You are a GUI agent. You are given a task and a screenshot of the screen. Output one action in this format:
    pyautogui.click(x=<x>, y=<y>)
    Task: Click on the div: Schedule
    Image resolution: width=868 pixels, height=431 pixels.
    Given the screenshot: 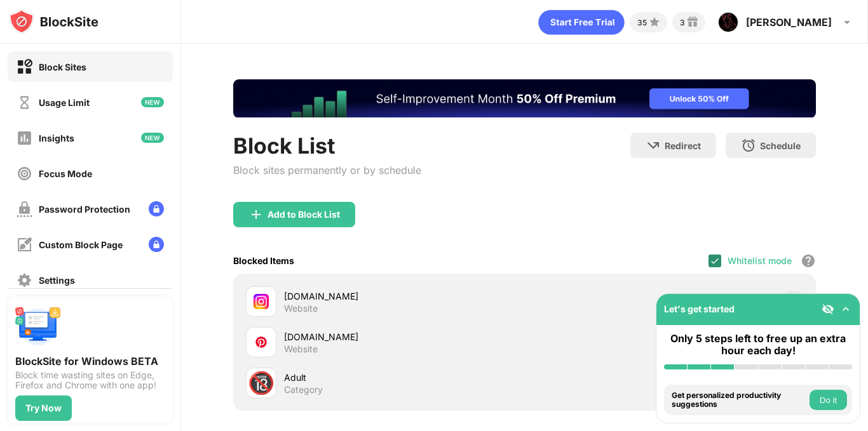 What is the action you would take?
    pyautogui.click(x=781, y=145)
    